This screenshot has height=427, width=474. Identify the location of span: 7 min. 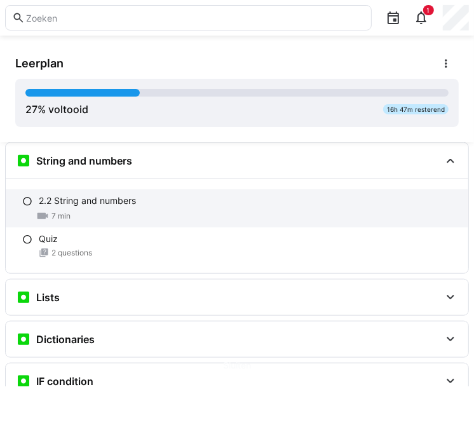
(61, 216).